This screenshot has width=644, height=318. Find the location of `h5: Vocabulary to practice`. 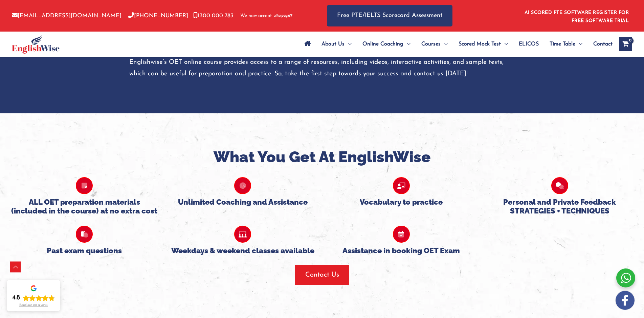

h5: Vocabulary to practice is located at coordinates (401, 202).